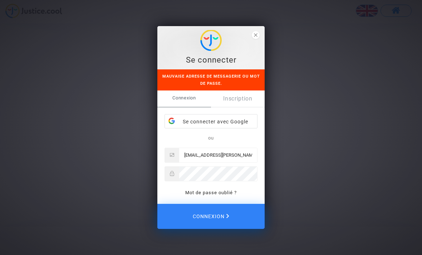  I want to click on span: Mauvaise adresse de messagerie ou mot de passe., so click(211, 80).